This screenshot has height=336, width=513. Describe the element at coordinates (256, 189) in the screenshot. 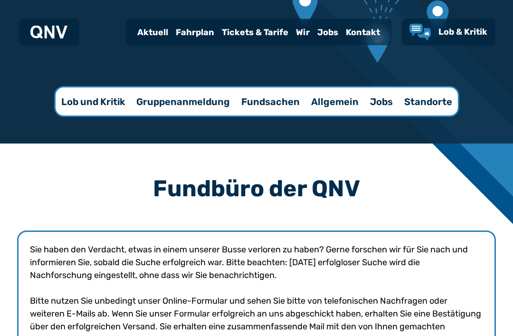

I see `h3: Fundbüro der QNV` at that location.